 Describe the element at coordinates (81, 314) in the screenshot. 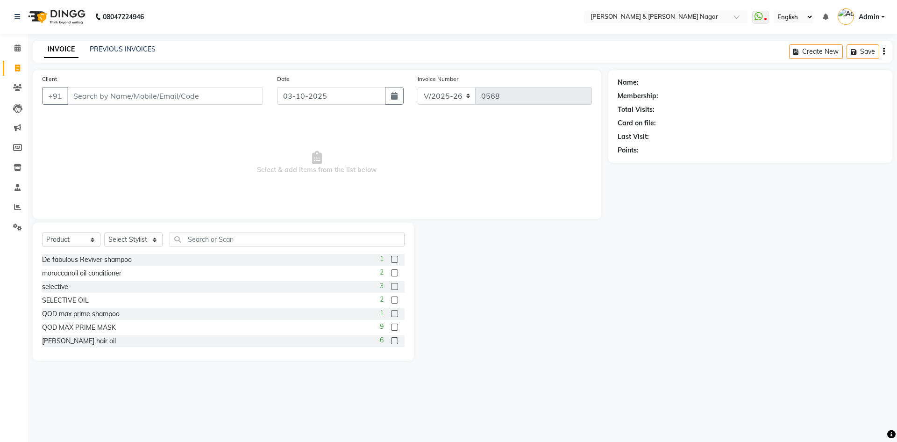

I see `div: QOD max prime shampoo` at that location.